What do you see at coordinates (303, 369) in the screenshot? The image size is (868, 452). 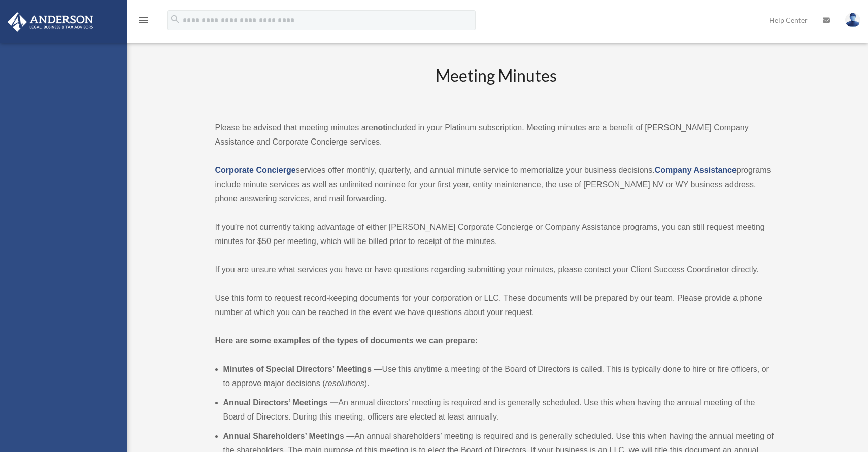 I see `b: Minutes of Special Directors’ Meetings —` at bounding box center [303, 369].